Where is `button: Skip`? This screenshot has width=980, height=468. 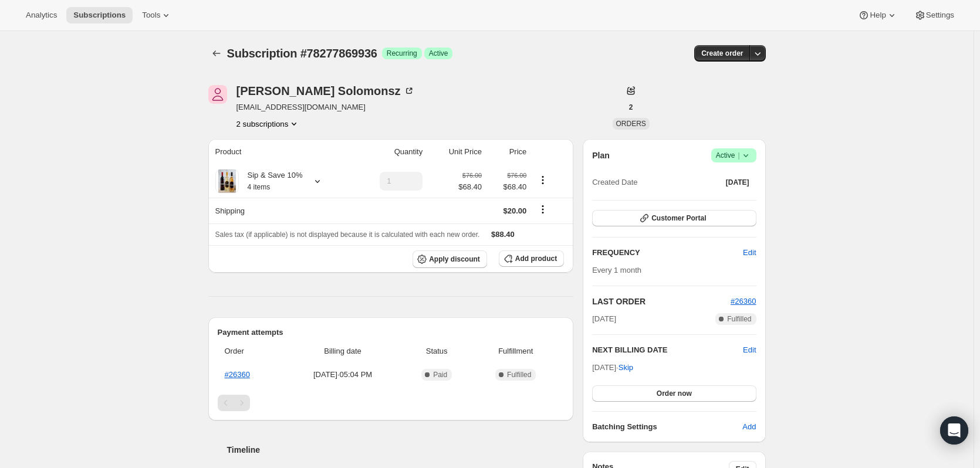 button: Skip is located at coordinates (625, 367).